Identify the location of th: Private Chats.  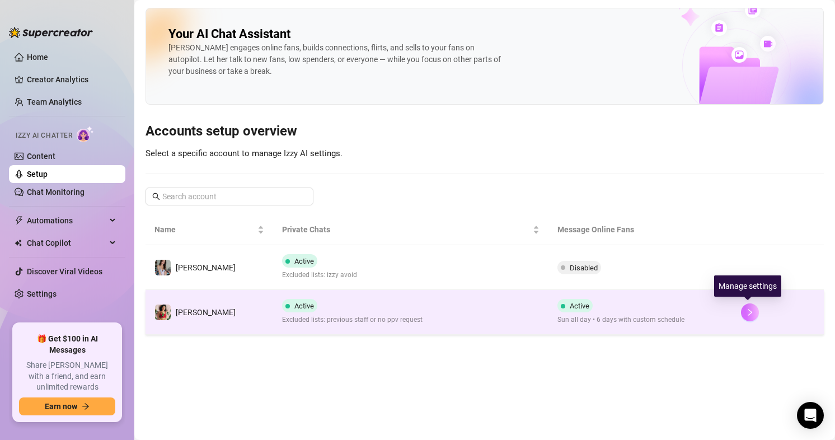
(411, 229).